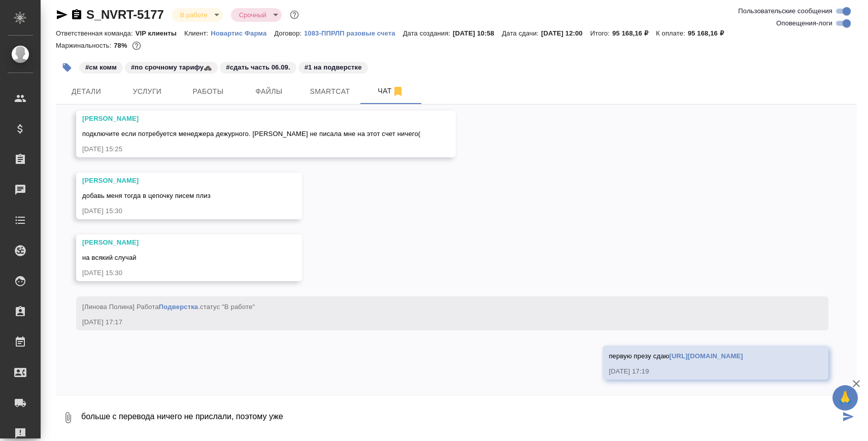 The height and width of the screenshot is (441, 868). I want to click on span: см комм, so click(101, 66).